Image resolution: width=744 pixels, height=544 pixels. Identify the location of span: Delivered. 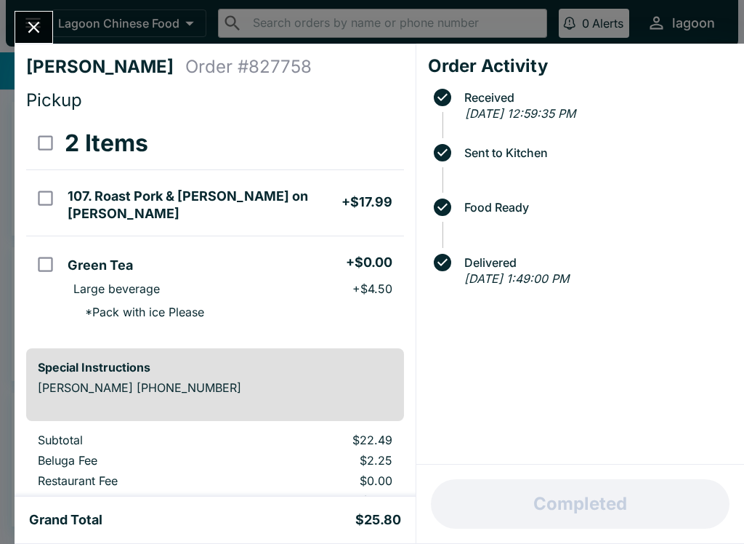
(595, 262).